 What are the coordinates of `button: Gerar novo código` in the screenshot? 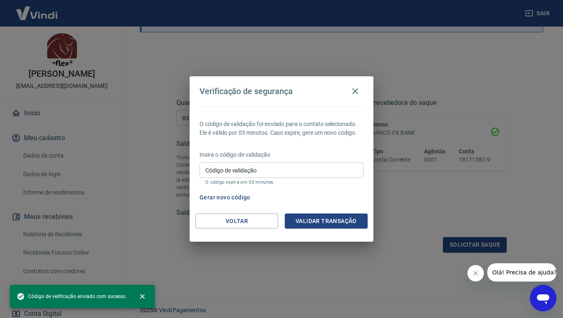 It's located at (225, 197).